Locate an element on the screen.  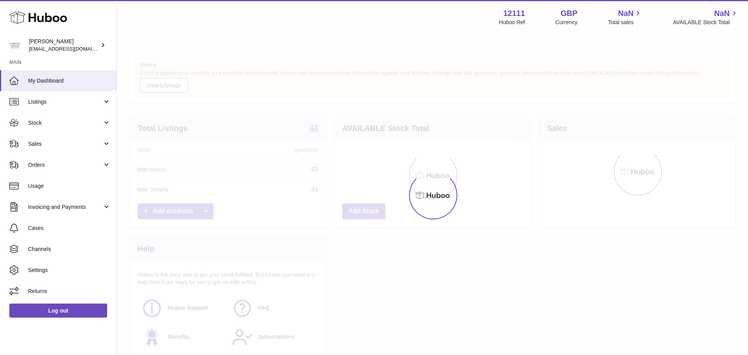
span: Stock is located at coordinates (65, 123).